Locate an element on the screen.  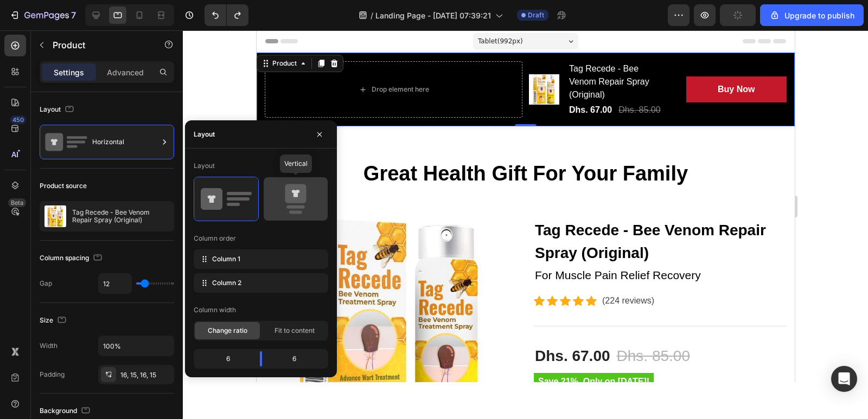
div: Product source is located at coordinates (63, 186).